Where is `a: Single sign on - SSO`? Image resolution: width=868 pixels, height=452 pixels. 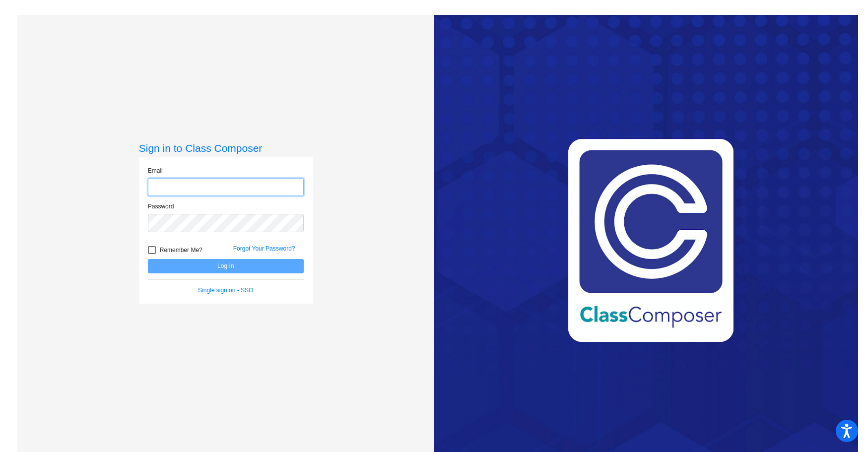 a: Single sign on - SSO is located at coordinates (225, 291).